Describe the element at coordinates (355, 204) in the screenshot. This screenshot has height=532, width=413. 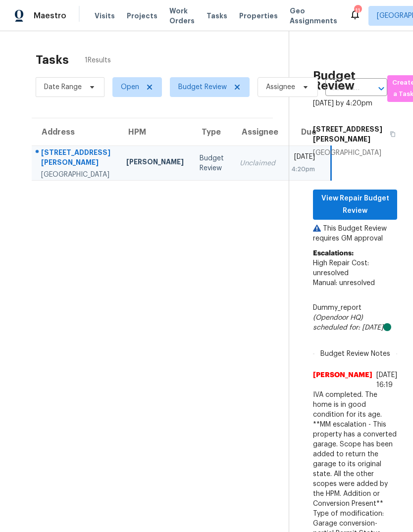
I see `span: View Repair Budget Review` at that location.